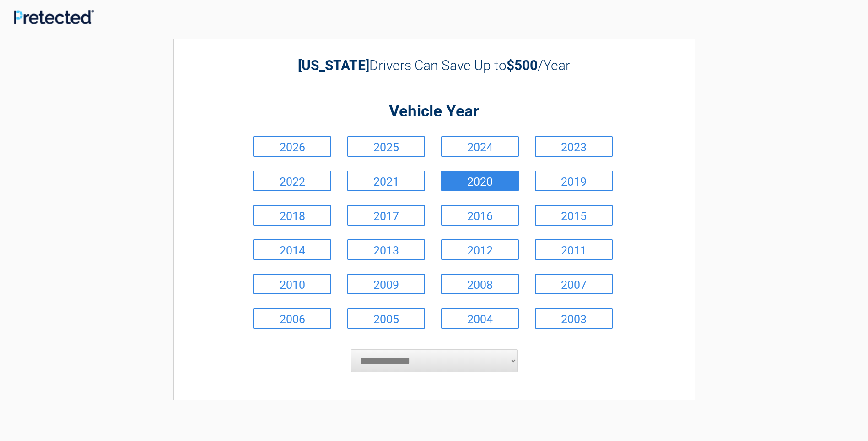 Image resolution: width=868 pixels, height=441 pixels. I want to click on a: 2020, so click(480, 180).